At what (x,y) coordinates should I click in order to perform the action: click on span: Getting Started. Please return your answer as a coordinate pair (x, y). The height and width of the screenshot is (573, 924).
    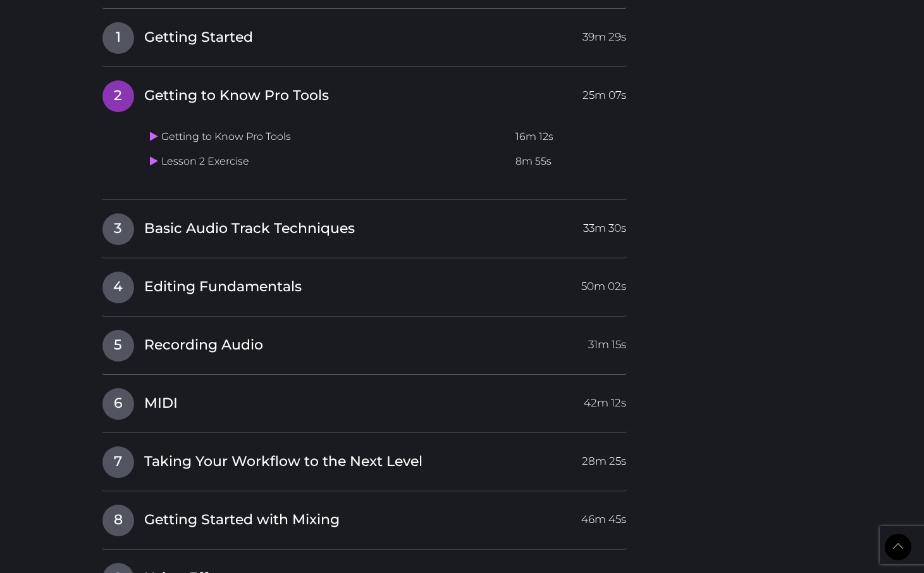
    Looking at the image, I should click on (199, 37).